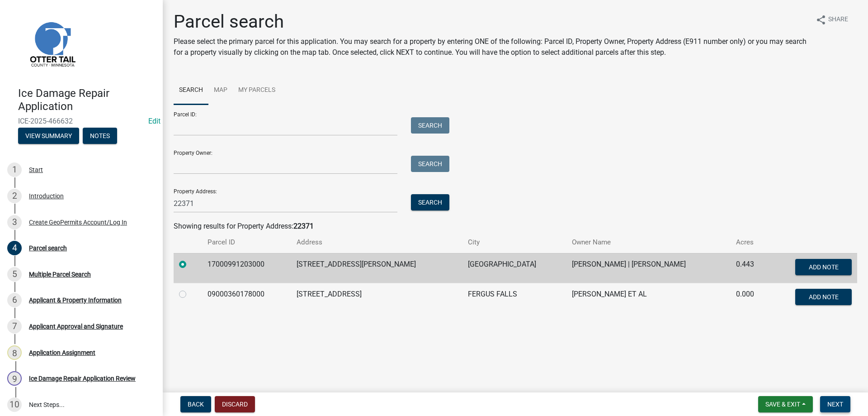 Image resolution: width=868 pixels, height=416 pixels. I want to click on wm-modal-confirm: Edit Application Number, so click(154, 121).